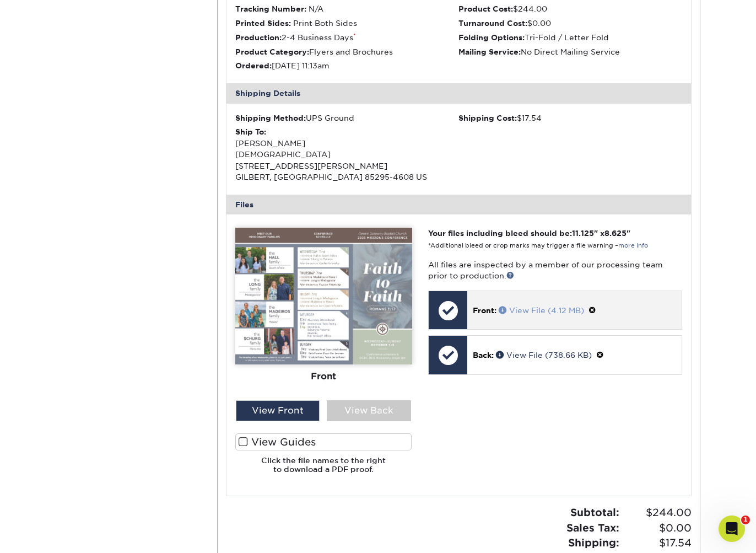 This screenshot has width=756, height=553. What do you see at coordinates (486, 9) in the screenshot?
I see `strong: Product Cost:` at bounding box center [486, 9].